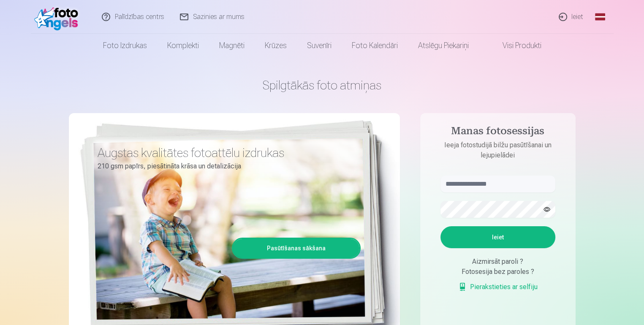 This screenshot has height=325, width=644. What do you see at coordinates (125, 46) in the screenshot?
I see `a: Foto izdrukas` at bounding box center [125, 46].